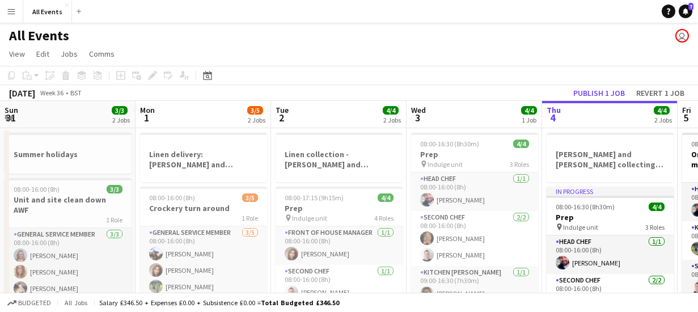  I want to click on span: 4, so click(553, 117).